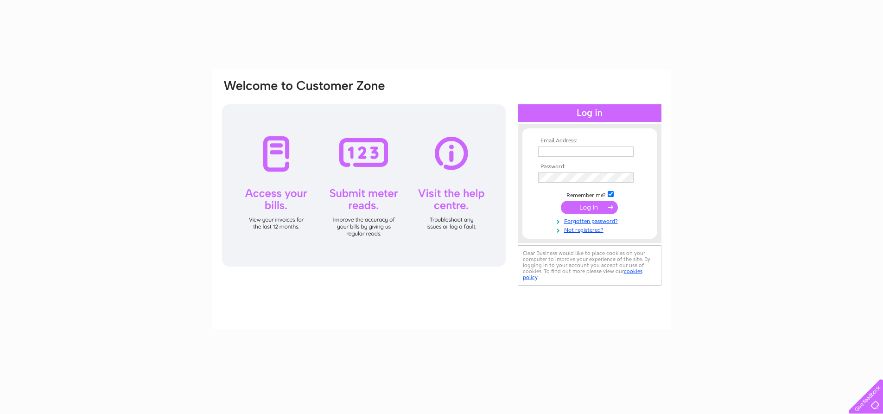  Describe the element at coordinates (583, 274) in the screenshot. I see `a: cookies policy` at that location.